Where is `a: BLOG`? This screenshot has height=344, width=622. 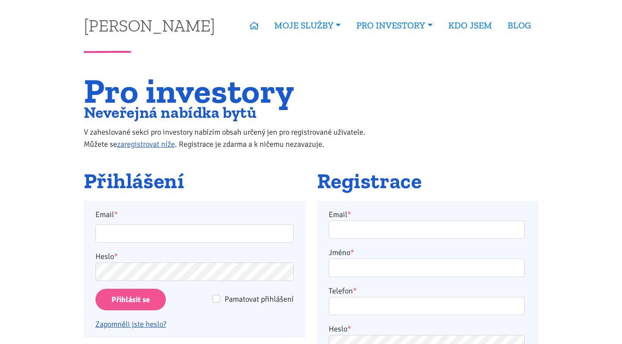
a: BLOG is located at coordinates (519, 25).